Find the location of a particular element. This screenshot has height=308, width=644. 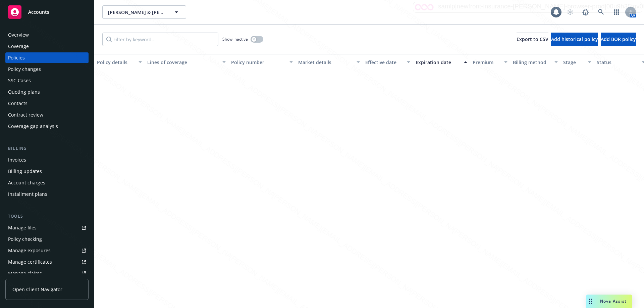

a: Switch app is located at coordinates (617, 12).